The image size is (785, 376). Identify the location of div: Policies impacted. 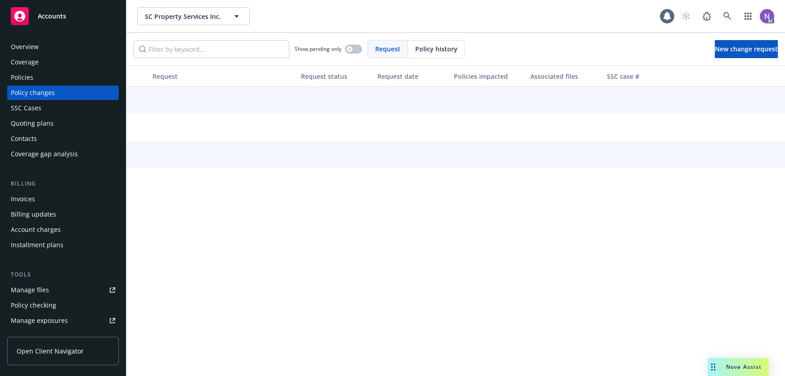
(488, 76).